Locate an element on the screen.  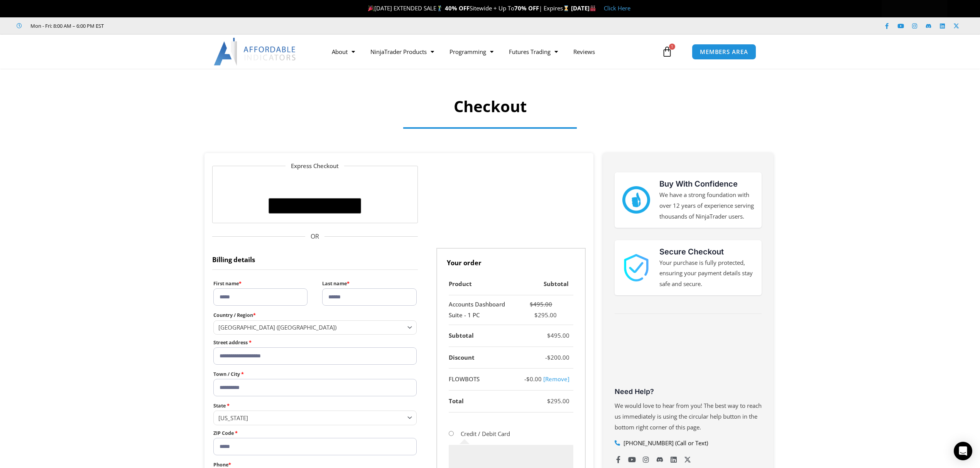
a: Reviews is located at coordinates (584, 52).